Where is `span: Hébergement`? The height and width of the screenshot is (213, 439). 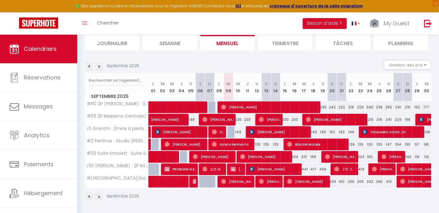 span: Hébergement is located at coordinates (43, 193).